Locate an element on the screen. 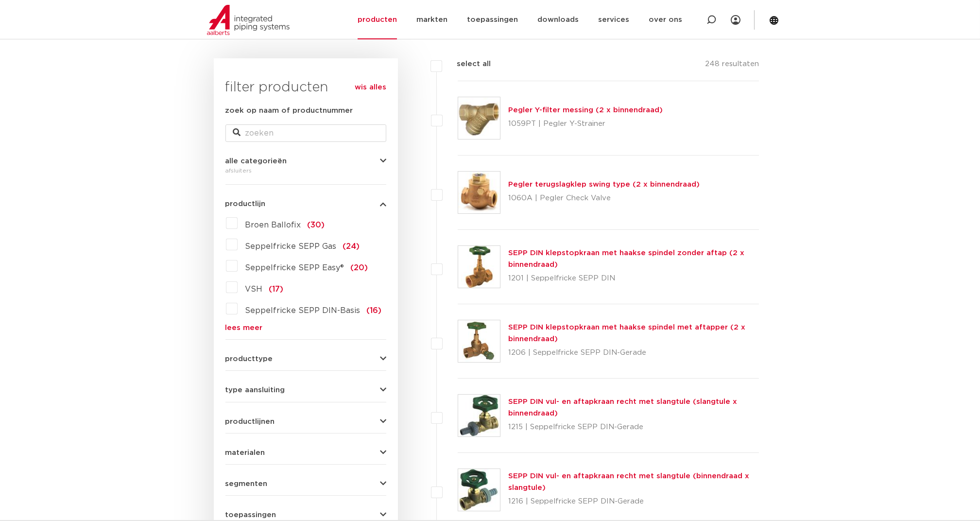  a: Pegler terugslagklep swing type (2 x binnendraad) is located at coordinates (604, 184).